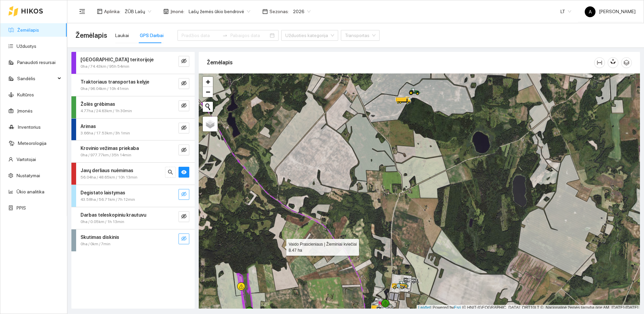  Describe the element at coordinates (219, 11) in the screenshot. I see `span: Lašų žemės ūkio bendrovė` at that location.